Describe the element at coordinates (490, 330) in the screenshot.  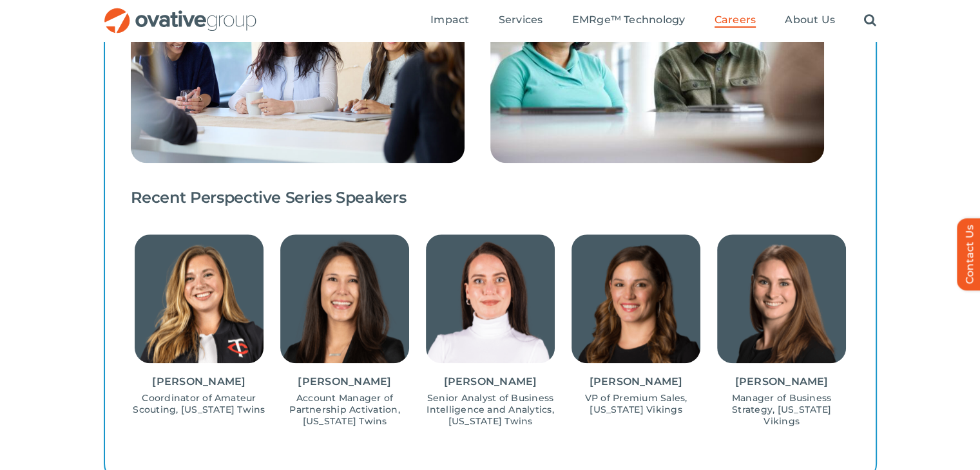
I see `div: 8 / 15` at that location.